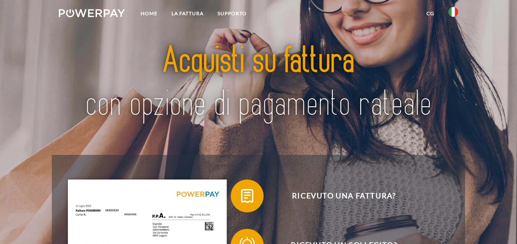 The width and height of the screenshot is (517, 244). What do you see at coordinates (149, 14) in the screenshot?
I see `a: Home` at bounding box center [149, 14].